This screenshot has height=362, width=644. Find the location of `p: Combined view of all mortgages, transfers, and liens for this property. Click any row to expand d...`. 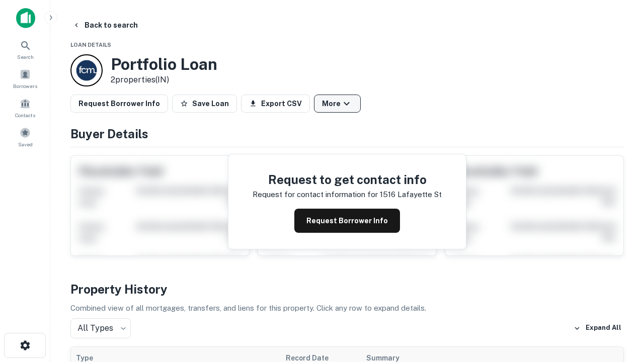

p: Combined view of all mortgages, transfers, and liens for this property. Click any row to expand d... is located at coordinates (347, 308).